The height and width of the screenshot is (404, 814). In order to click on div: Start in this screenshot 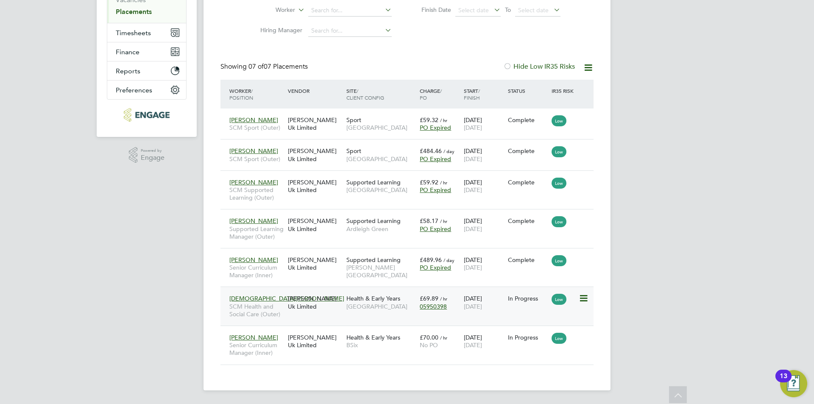, I will do `click(484, 94)`.